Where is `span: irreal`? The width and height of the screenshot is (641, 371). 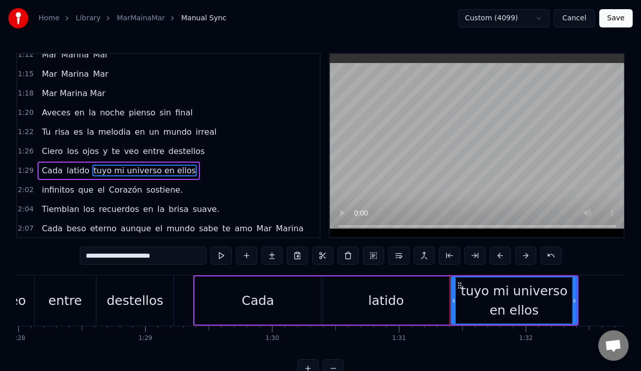
span: irreal is located at coordinates (206, 132).